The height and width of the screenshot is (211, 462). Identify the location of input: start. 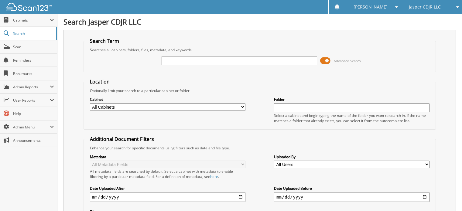
(168, 197).